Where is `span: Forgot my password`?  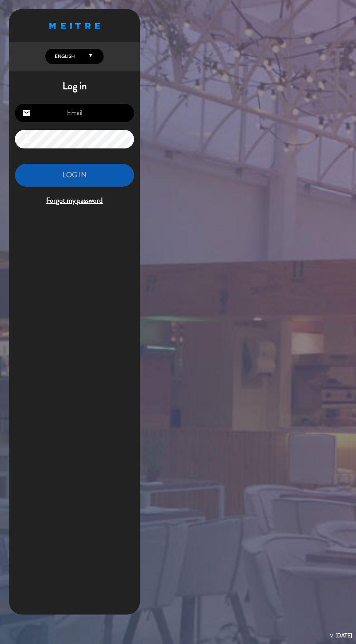
span: Forgot my password is located at coordinates (75, 201).